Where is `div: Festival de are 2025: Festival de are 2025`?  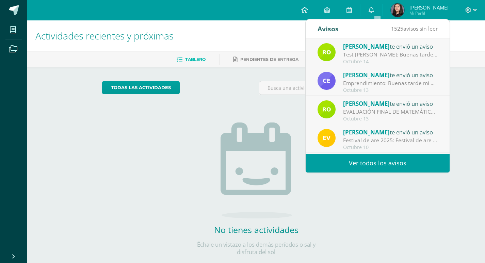 div: Festival de are 2025: Festival de are 2025 is located at coordinates (391, 140).